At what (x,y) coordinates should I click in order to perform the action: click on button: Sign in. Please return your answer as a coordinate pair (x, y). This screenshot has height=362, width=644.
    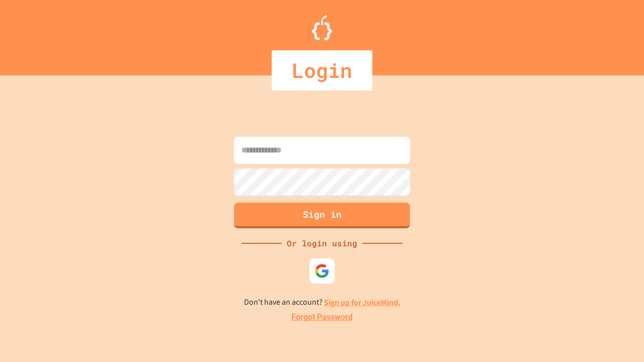
    Looking at the image, I should click on (322, 215).